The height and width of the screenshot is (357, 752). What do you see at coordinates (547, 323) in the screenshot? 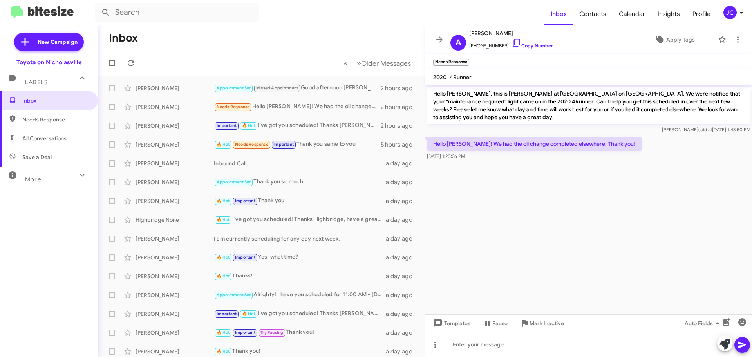
I see `span: Mark Inactive` at bounding box center [547, 323].